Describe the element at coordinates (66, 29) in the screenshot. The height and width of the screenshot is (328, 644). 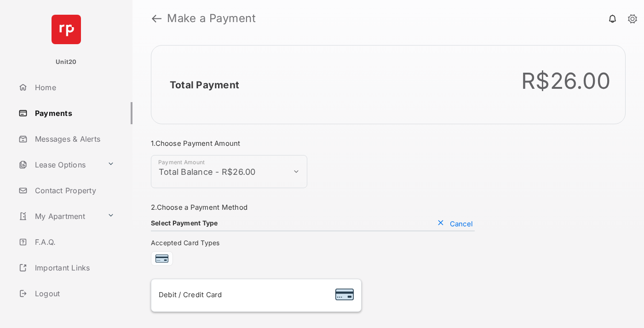
I see `img: svg+xml;base64,PHN2ZyB4bWxucz0iaHR0cDovL3d3dy53My5vcmcvMjAwMC9zdmciIHdpZHRoPSI2NCIgaGVpZ2h0PSI2NC...` at that location.